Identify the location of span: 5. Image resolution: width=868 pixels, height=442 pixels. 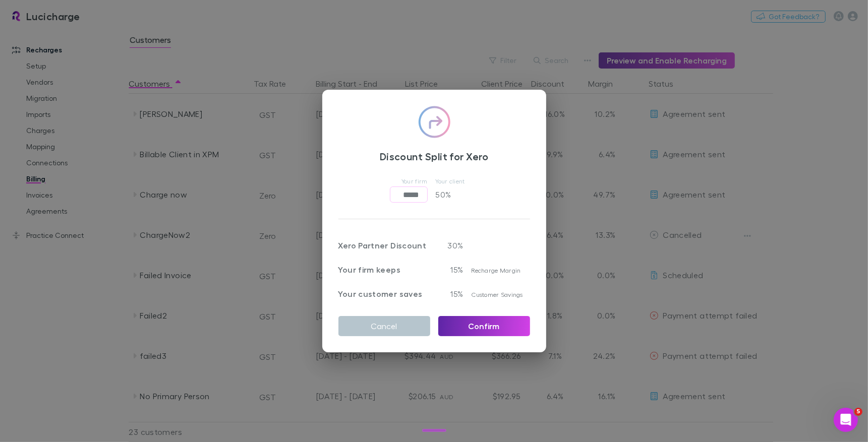
(859, 411).